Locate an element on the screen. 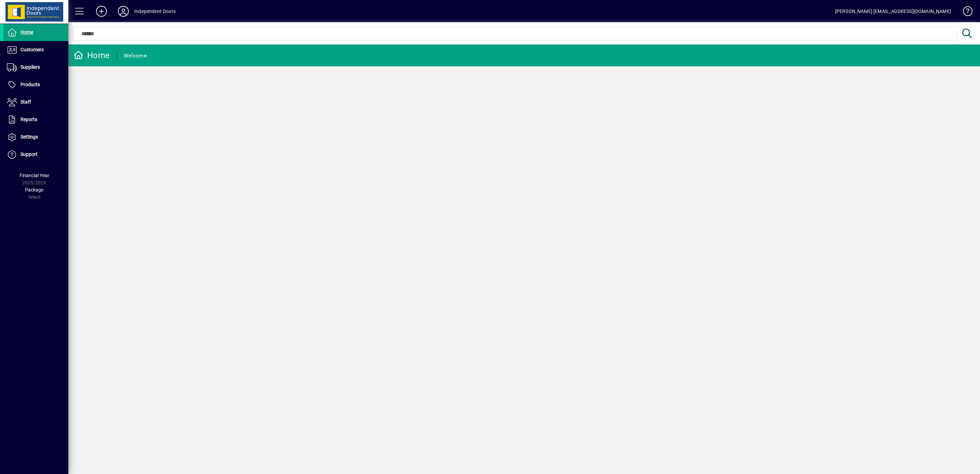 This screenshot has width=980, height=474. span: Customers is located at coordinates (32, 50).